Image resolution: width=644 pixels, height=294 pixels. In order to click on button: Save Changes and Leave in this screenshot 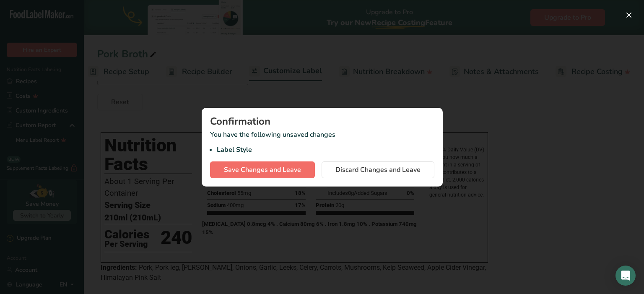, I will do `click(263, 170)`.